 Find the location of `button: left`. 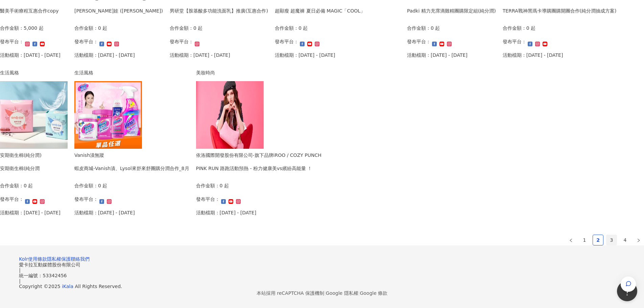

button: left is located at coordinates (571, 240).